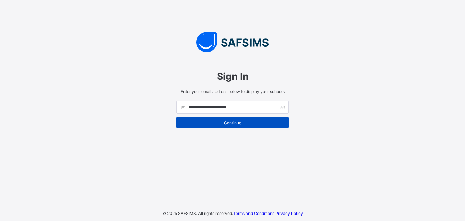 The height and width of the screenshot is (221, 465). What do you see at coordinates (233, 42) in the screenshot?
I see `img: SAFSIMS Logo` at bounding box center [233, 42].